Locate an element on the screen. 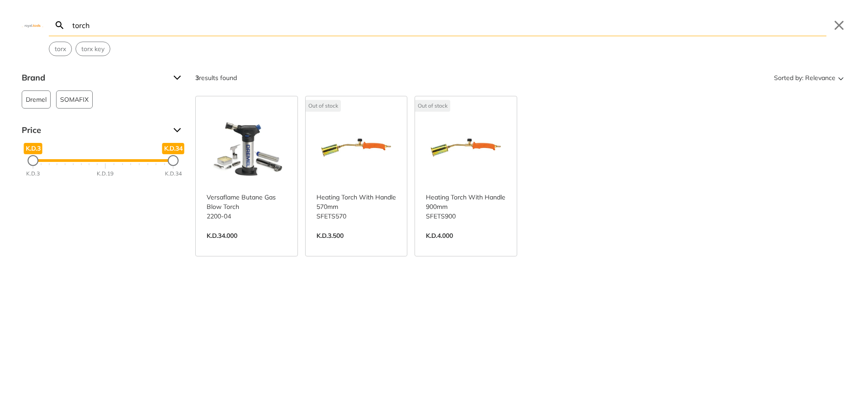  span: Brand is located at coordinates (94, 78).